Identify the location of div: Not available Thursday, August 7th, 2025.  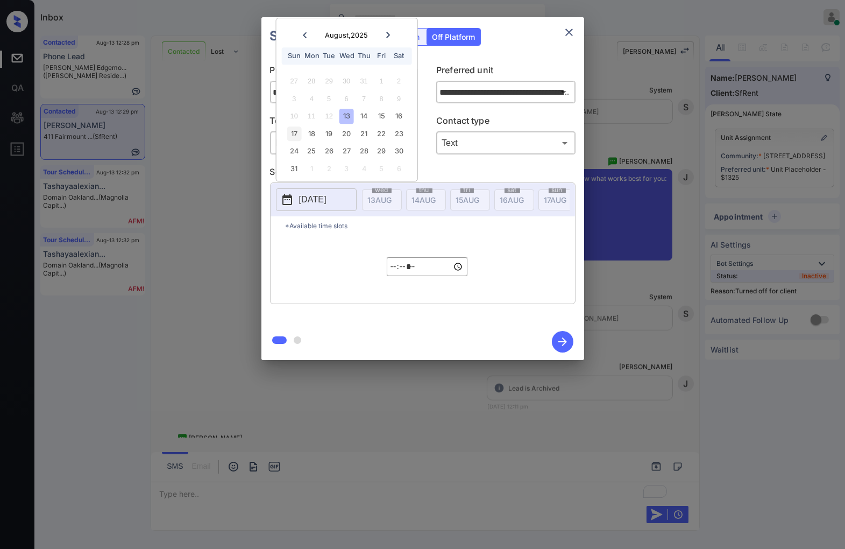
(364, 98).